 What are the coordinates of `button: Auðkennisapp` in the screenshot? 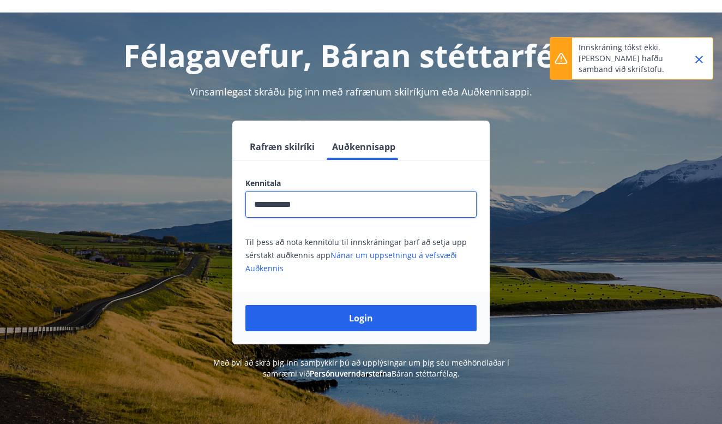 It's located at (364, 147).